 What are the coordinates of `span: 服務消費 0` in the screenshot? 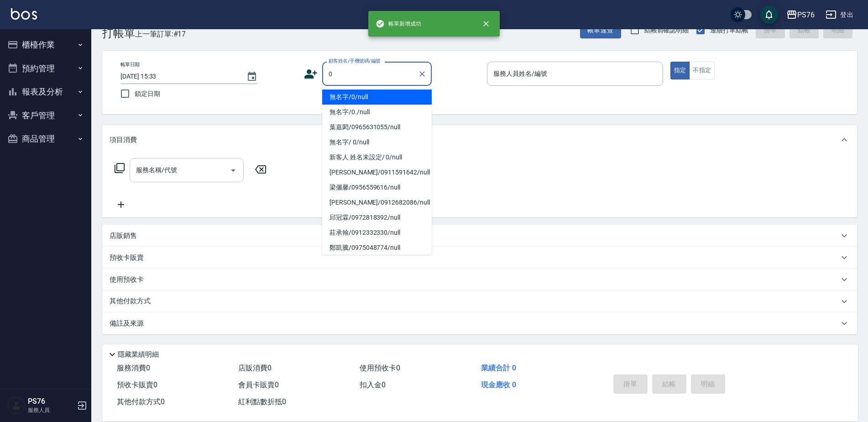 It's located at (133, 368).